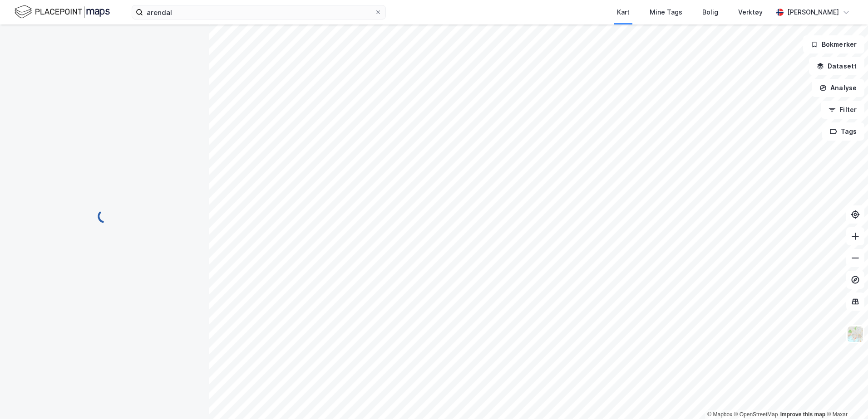  What do you see at coordinates (259, 13) in the screenshot?
I see `input: Søk på adresse, matrikkel, gårdeiere, leietakere eller personer` at bounding box center [259, 13].